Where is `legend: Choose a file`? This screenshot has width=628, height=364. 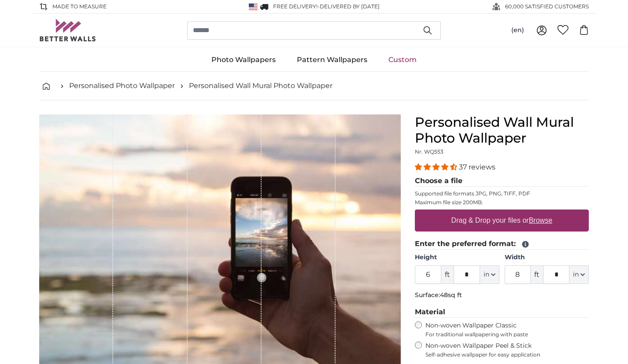
legend: Choose a file is located at coordinates (501, 181).